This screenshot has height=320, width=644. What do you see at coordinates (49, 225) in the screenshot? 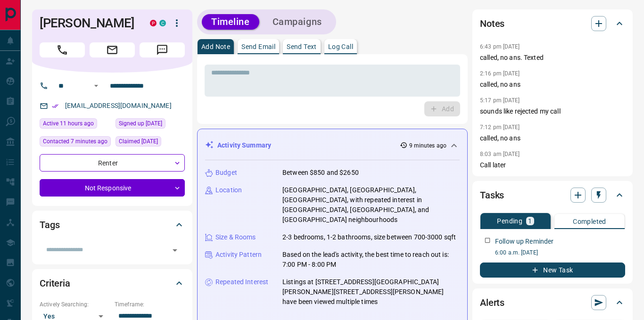
I see `h2: Tags` at bounding box center [49, 225].